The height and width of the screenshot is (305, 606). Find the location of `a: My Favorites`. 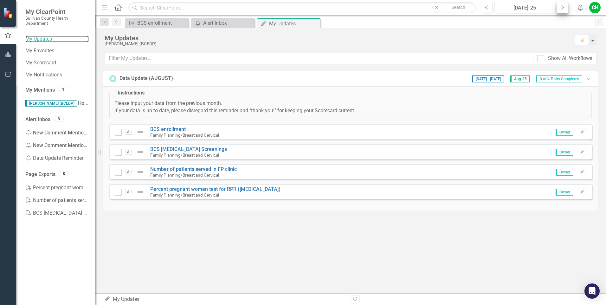

a: My Favorites is located at coordinates (57, 51).